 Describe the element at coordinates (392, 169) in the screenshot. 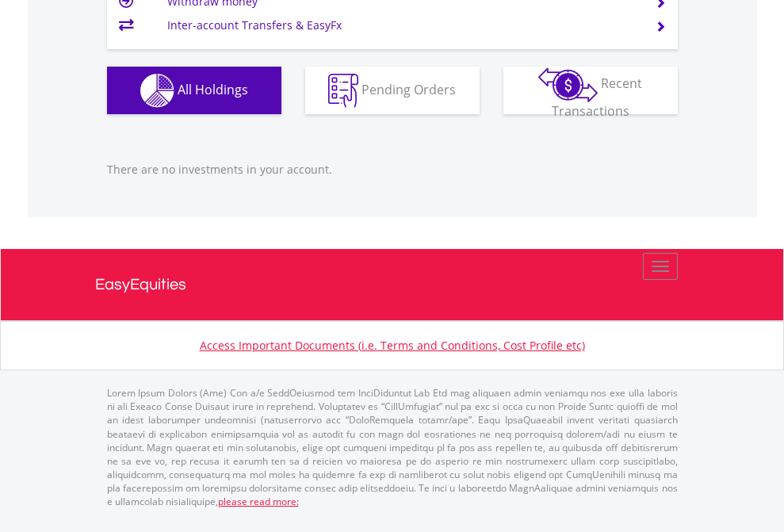

I see `p: There are no investments in your account.` at that location.